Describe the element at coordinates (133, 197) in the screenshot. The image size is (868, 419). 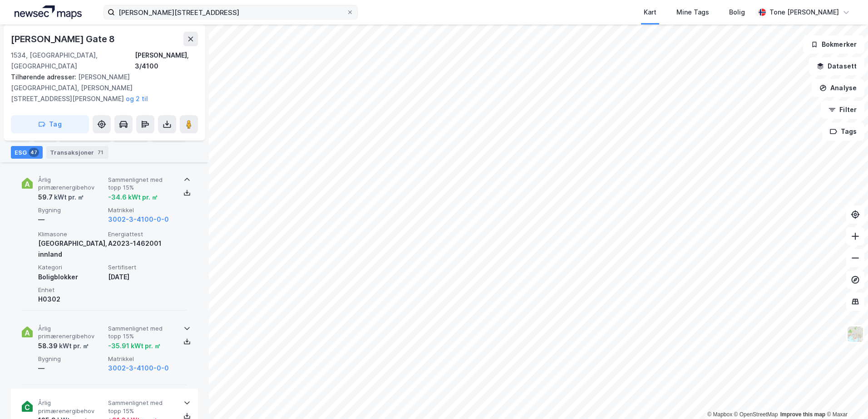
I see `div: -34.6 kWt pr. ㎡` at that location.